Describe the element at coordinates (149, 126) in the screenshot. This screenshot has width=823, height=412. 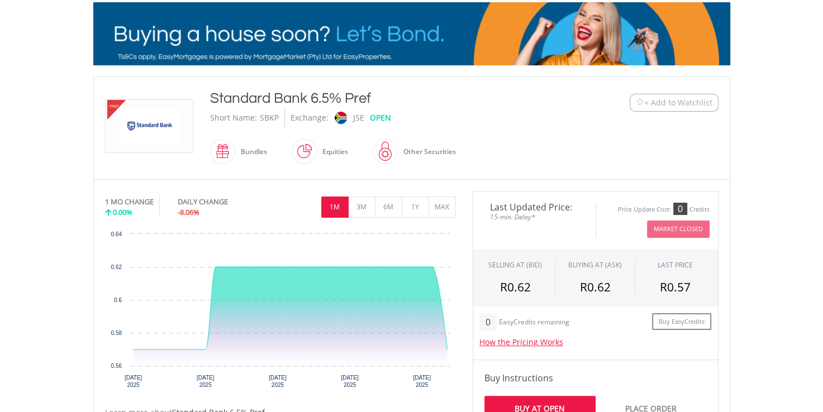
I see `img: EQU.ZA.SBKP.png` at that location.